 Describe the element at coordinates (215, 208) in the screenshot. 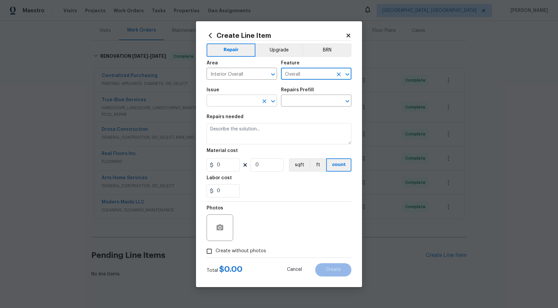

I see `h5: Photos` at that location.